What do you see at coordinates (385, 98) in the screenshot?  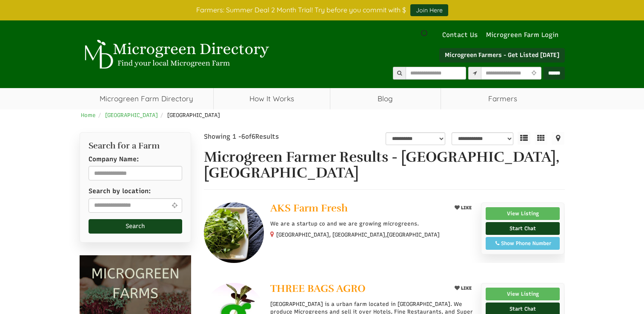 I see `a: Blog` at bounding box center [385, 98].